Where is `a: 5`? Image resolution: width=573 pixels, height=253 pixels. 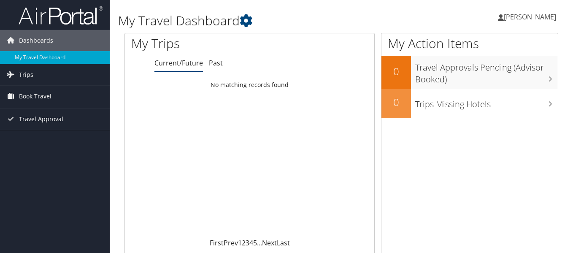
a: 5 is located at coordinates (255, 243).